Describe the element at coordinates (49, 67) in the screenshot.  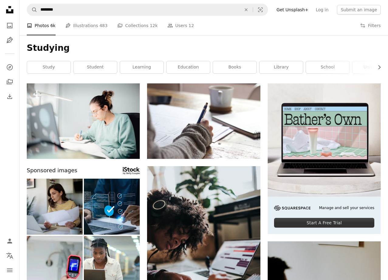
I see `a: study` at that location.